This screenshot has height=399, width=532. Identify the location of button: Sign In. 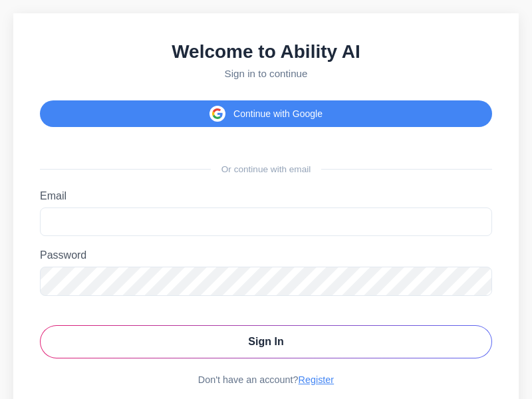
(266, 341).